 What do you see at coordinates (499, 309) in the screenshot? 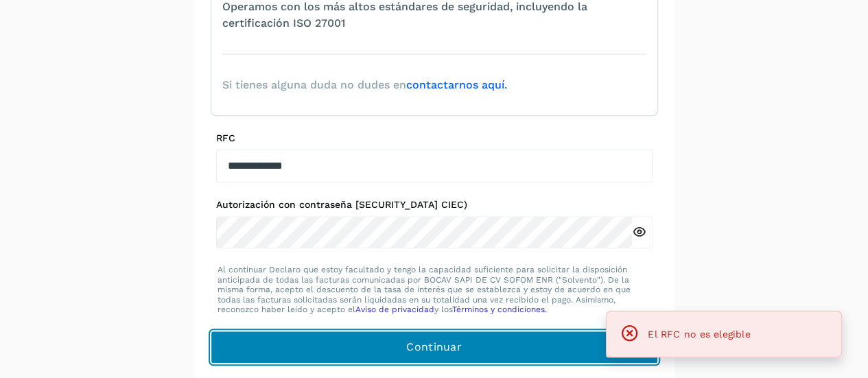
I see `a: Términos y condiciones.` at bounding box center [499, 309].